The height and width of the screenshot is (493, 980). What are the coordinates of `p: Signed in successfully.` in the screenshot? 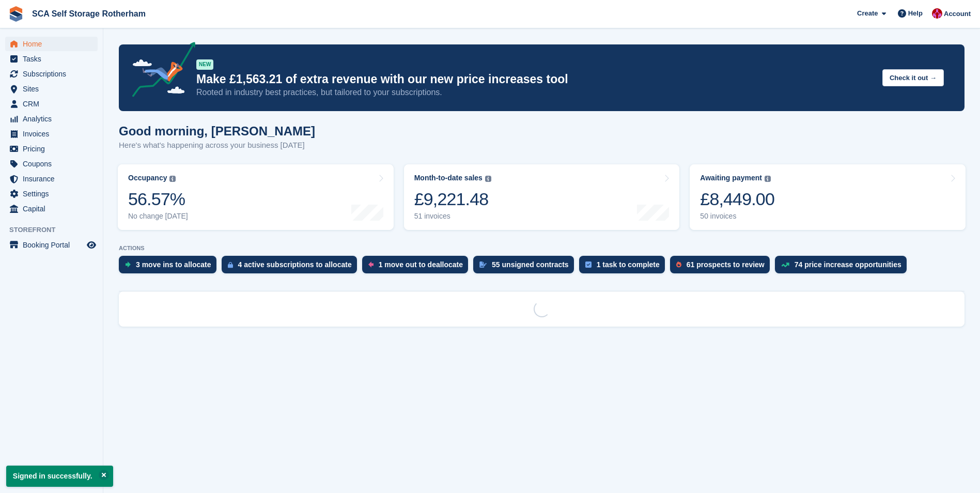 It's located at (59, 476).